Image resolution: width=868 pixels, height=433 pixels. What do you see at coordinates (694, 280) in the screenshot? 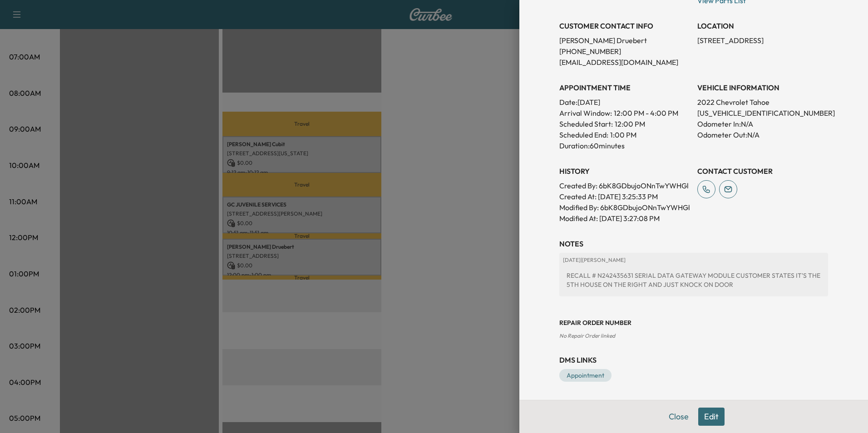
I see `div: RECALL # N242435631 SERIAL DATA GATEWAY MODULE CUSTOMER STATES IT'S THE 5TH HOUSE ON THE RIGHT AN...` at bounding box center [694, 280].